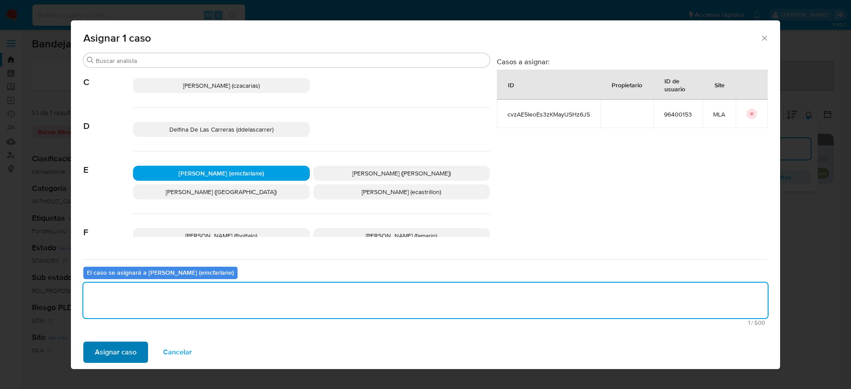 The height and width of the screenshot is (389, 851). What do you see at coordinates (425, 195) in the screenshot?
I see `div: assign-modal` at bounding box center [425, 195].